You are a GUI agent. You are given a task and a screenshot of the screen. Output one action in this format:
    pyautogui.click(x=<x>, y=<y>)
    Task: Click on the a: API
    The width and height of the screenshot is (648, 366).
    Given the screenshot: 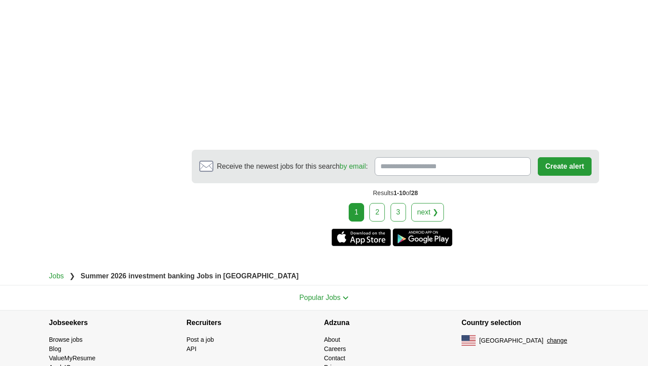 What is the action you would take?
    pyautogui.click(x=191, y=349)
    